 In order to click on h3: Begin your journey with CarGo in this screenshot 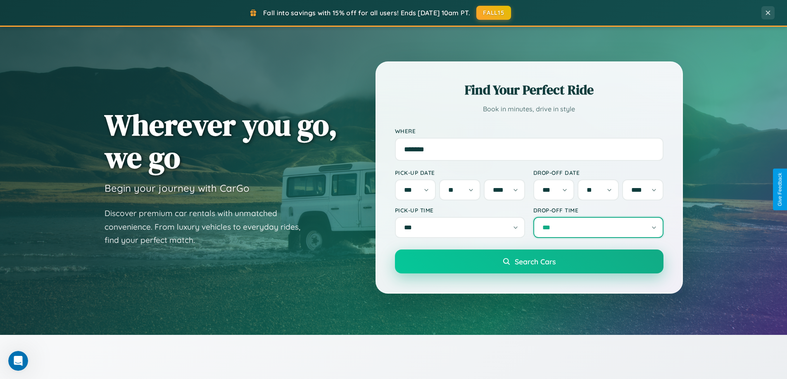, I will do `click(177, 188)`.